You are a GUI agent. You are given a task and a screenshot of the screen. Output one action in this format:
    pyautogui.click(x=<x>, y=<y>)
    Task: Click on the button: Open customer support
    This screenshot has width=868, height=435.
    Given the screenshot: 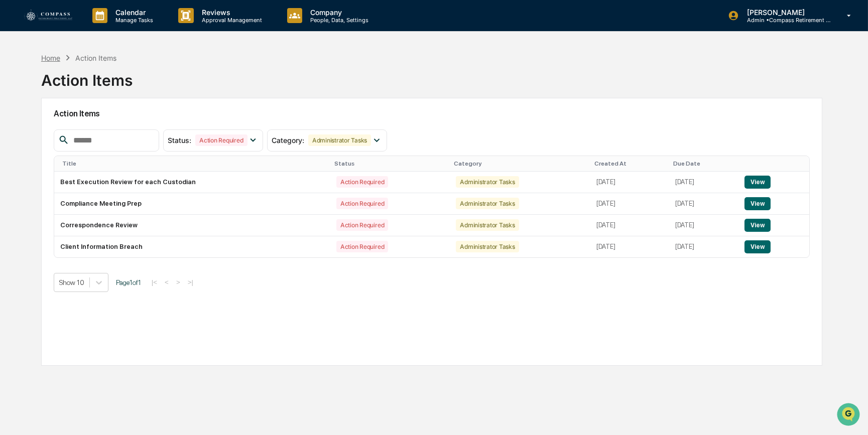 What is the action you would take?
    pyautogui.click(x=12, y=12)
    